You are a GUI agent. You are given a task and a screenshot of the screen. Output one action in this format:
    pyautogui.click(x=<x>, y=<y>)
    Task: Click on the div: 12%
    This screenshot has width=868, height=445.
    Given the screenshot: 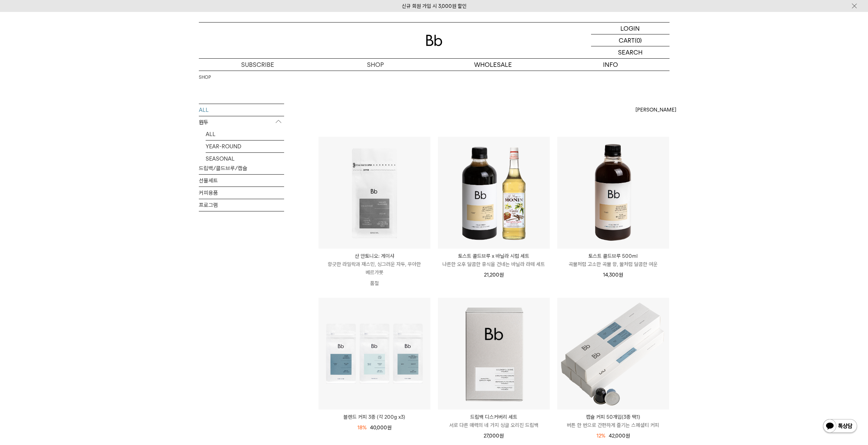 What is the action you would take?
    pyautogui.click(x=601, y=436)
    